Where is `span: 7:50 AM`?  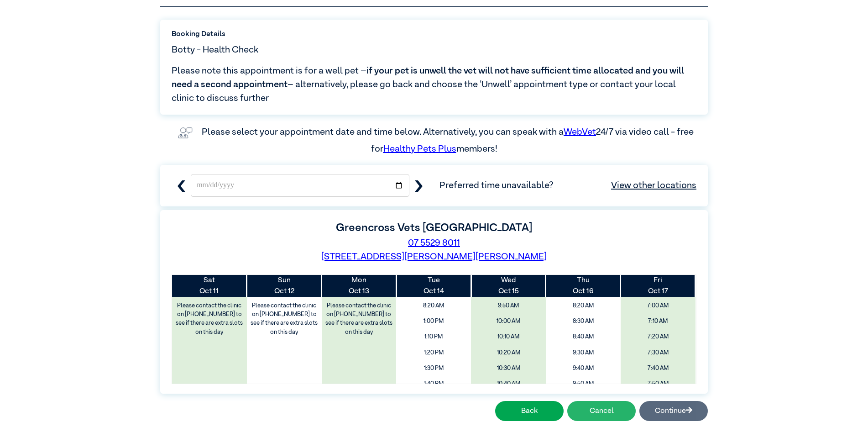 span: 7:50 AM is located at coordinates (658, 384).